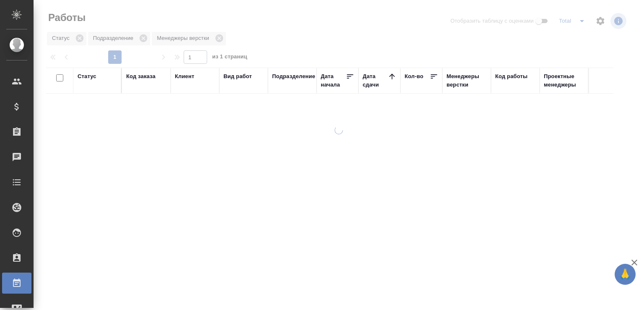 Image resolution: width=644 pixels, height=310 pixels. What do you see at coordinates (375, 81) in the screenshot?
I see `div: Дата сдачи` at bounding box center [375, 81].